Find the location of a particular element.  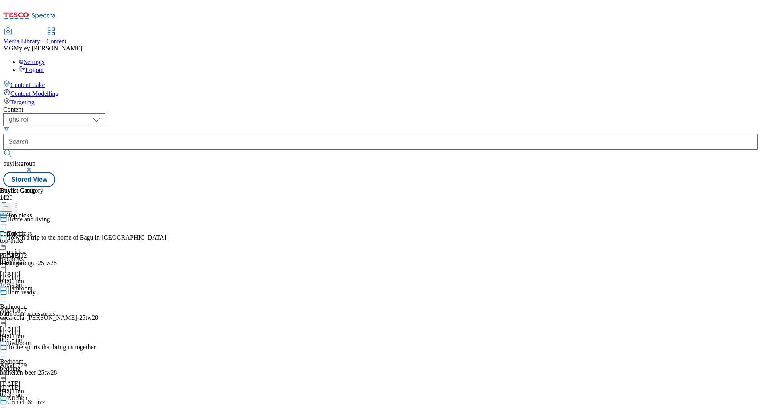

input: Search is located at coordinates (381, 142).